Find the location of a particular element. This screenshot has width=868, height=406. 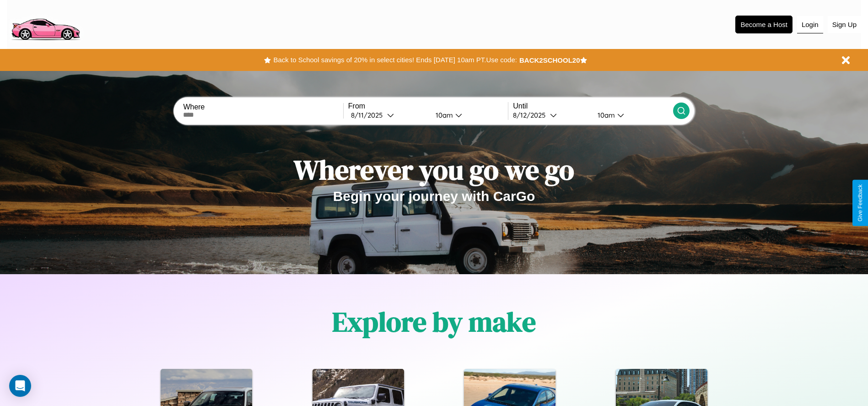

img: logo is located at coordinates (45, 24).